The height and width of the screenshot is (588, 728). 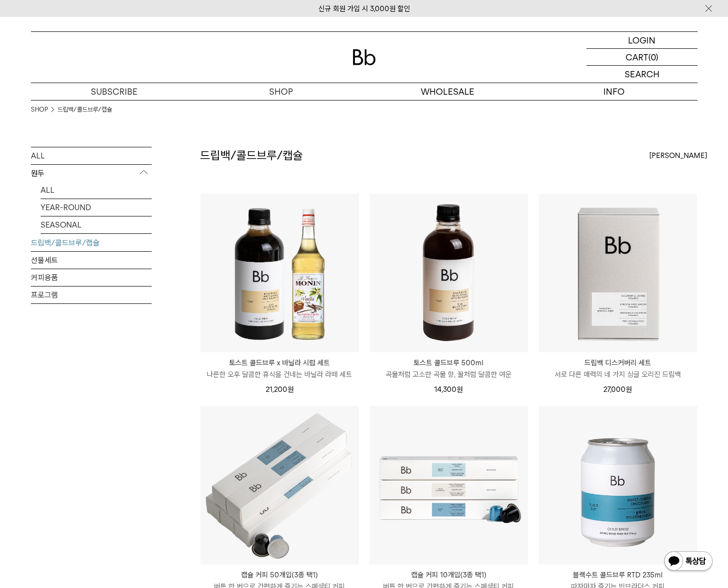 I want to click on a: 블랙수트 콜드브루 RTD 235ml, so click(x=618, y=485).